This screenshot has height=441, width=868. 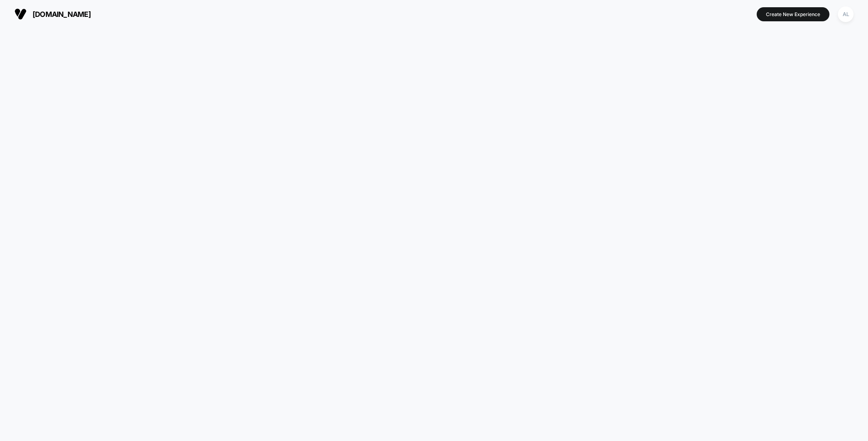 What do you see at coordinates (793, 14) in the screenshot?
I see `button: Create New Experience` at bounding box center [793, 14].